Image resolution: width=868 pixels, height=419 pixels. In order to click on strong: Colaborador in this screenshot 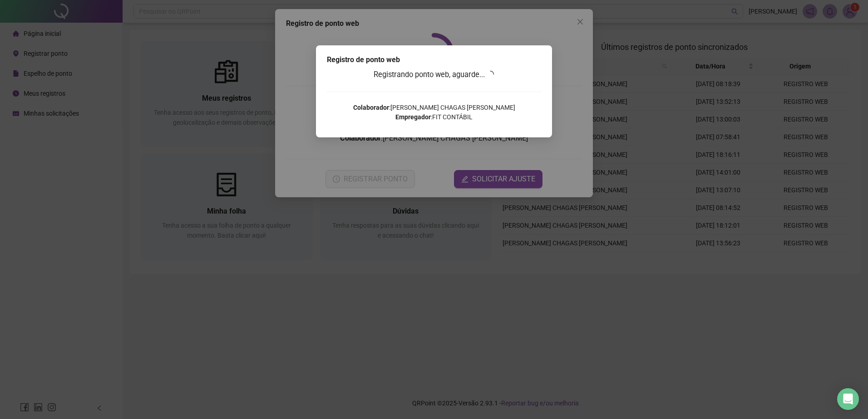, I will do `click(371, 108)`.